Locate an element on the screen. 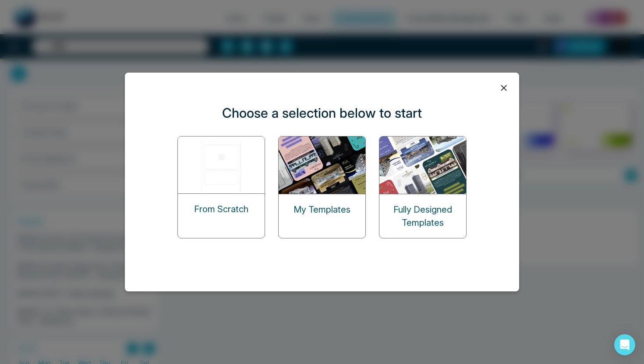  p: From Scratch is located at coordinates (221, 209).